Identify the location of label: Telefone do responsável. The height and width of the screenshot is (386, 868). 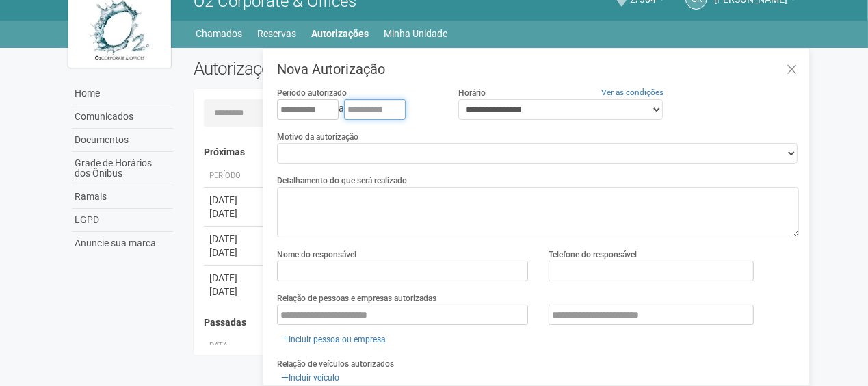
(593, 255).